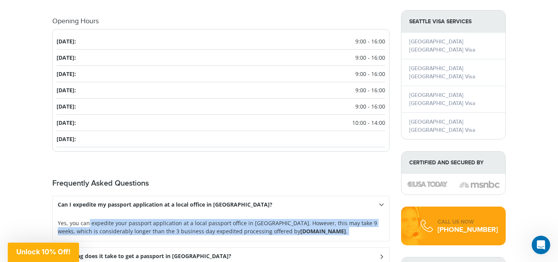 This screenshot has width=558, height=262. Describe the element at coordinates (221, 21) in the screenshot. I see `h4: Opening Hours` at that location.